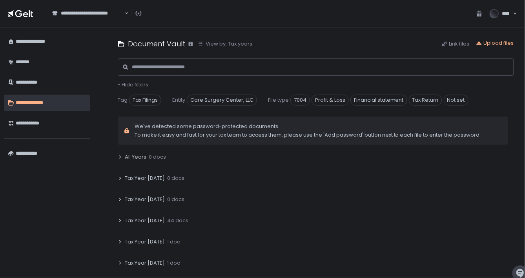 The width and height of the screenshot is (525, 278). Describe the element at coordinates (135, 157) in the screenshot. I see `span: All Years` at that location.